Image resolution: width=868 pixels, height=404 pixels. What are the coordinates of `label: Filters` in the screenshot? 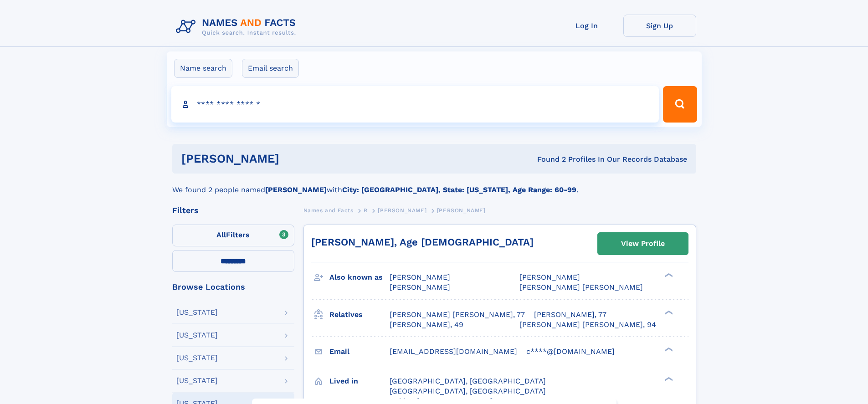 It's located at (233, 236).